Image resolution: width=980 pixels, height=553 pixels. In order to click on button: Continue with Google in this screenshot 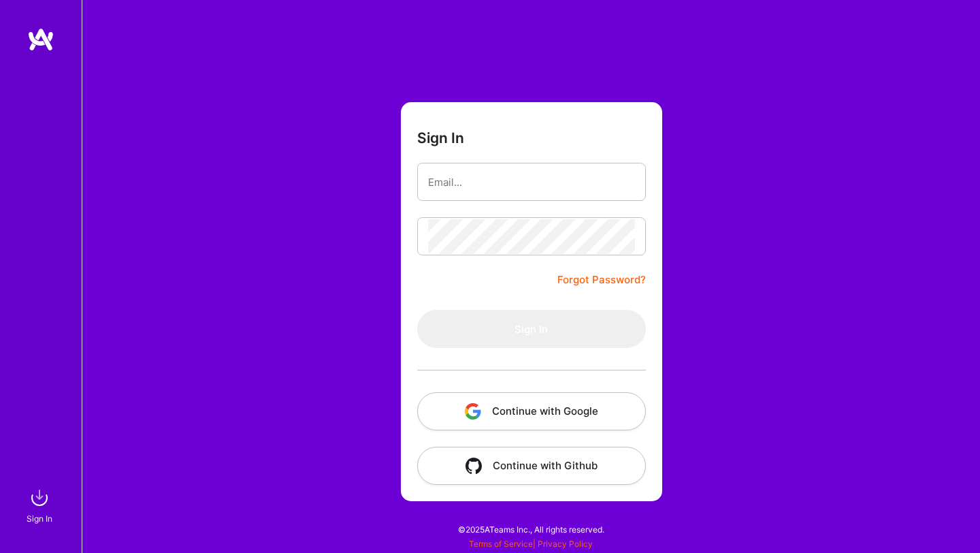, I will do `click(532, 411)`.